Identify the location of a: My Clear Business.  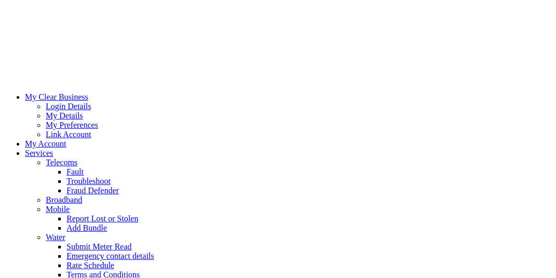
(57, 97).